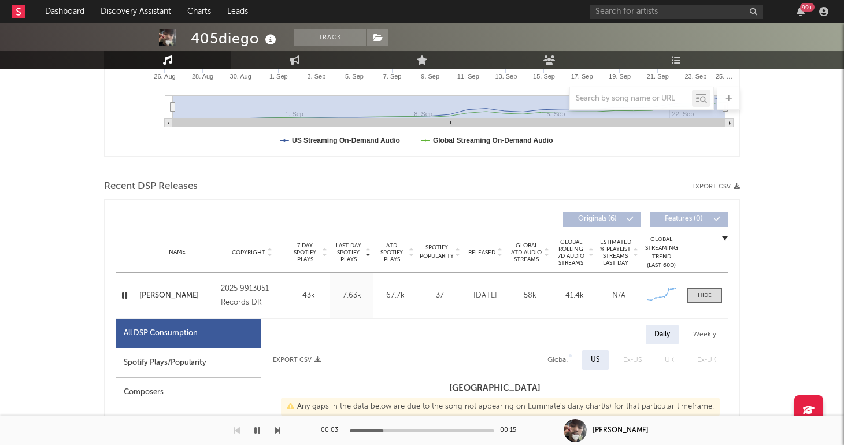 The height and width of the screenshot is (445, 844). Describe the element at coordinates (248, 253) in the screenshot. I see `span: Copyright` at that location.